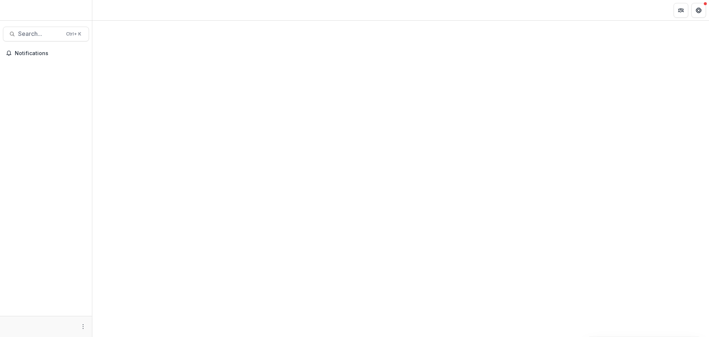 The image size is (709, 337). What do you see at coordinates (46, 53) in the screenshot?
I see `button: Notifications` at bounding box center [46, 53].